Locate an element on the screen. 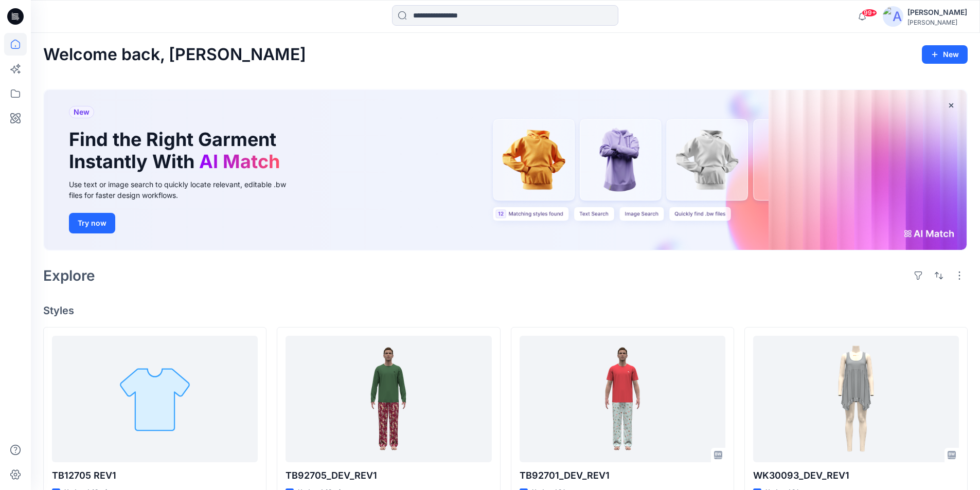 The height and width of the screenshot is (490, 980). span: 99+ is located at coordinates (869, 13).